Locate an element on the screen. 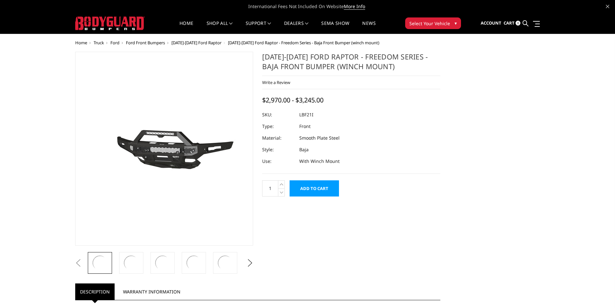  button: Previous is located at coordinates (78, 263).